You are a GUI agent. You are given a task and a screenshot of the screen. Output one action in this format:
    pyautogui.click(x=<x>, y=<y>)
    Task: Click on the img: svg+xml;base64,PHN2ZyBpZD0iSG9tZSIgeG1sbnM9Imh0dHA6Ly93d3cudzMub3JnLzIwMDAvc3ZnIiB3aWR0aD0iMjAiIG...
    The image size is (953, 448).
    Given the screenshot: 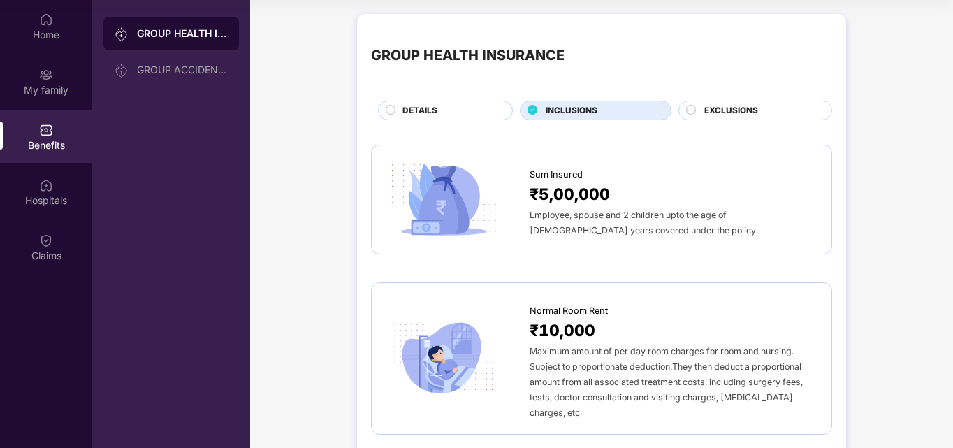 What is the action you would take?
    pyautogui.click(x=46, y=20)
    